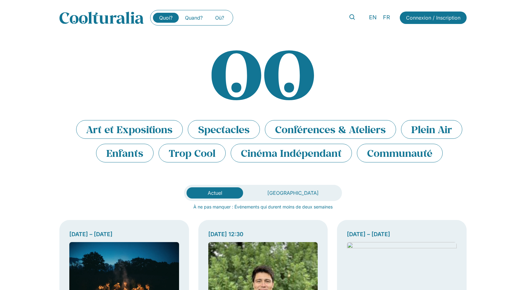  I want to click on li: Enfants, so click(125, 153).